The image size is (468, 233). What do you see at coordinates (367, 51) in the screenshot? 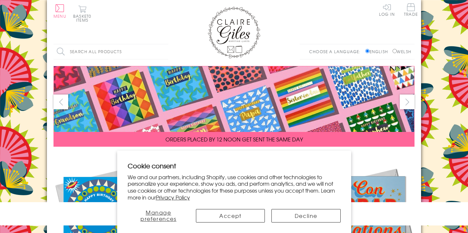
I see `input: English` at bounding box center [367, 51].